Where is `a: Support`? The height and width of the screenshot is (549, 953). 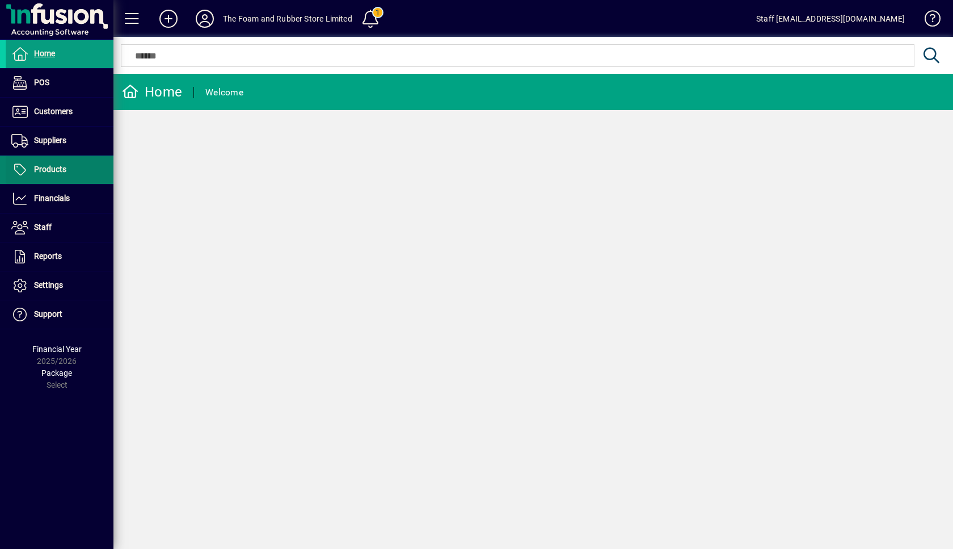
a: Support is located at coordinates (60, 314).